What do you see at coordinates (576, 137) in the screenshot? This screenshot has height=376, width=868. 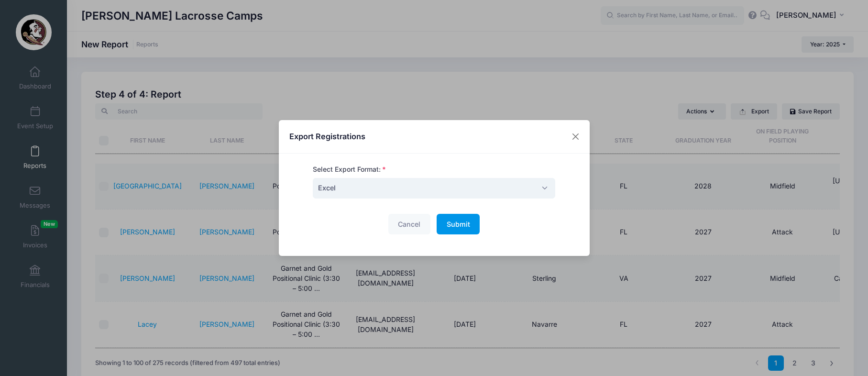 I see `button: Close` at bounding box center [576, 137].